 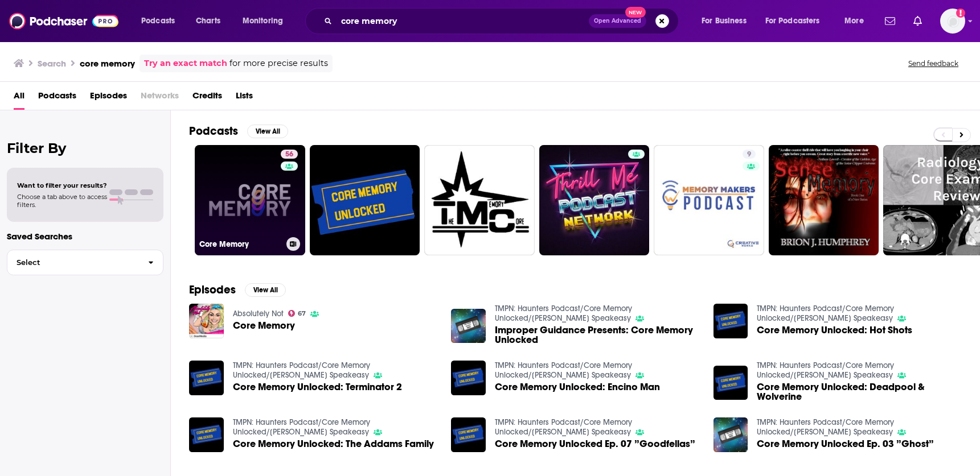 What do you see at coordinates (462, 21) in the screenshot?
I see `input: Search podcasts, credits, & more...` at bounding box center [462, 21].